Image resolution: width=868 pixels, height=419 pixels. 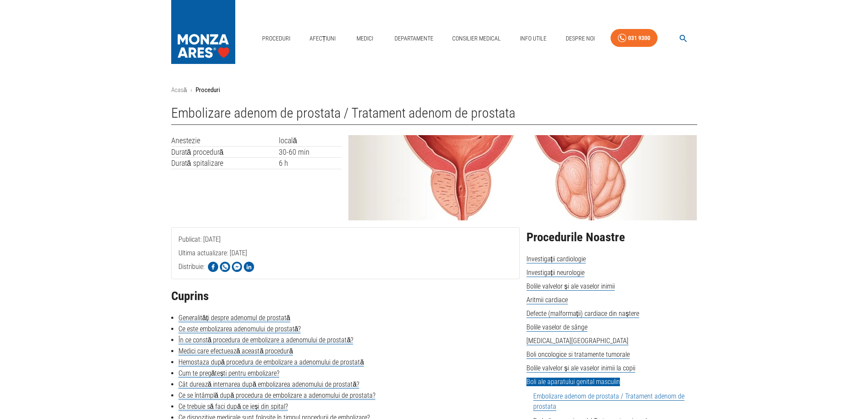 I want to click on td: locală, so click(x=311, y=141).